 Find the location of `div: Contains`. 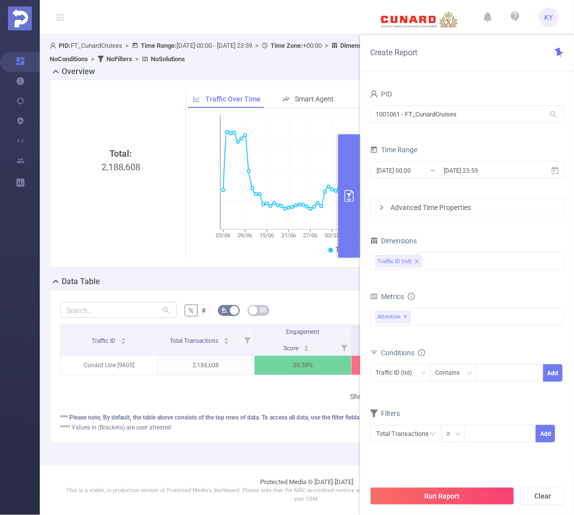

div: Contains is located at coordinates (450, 372).